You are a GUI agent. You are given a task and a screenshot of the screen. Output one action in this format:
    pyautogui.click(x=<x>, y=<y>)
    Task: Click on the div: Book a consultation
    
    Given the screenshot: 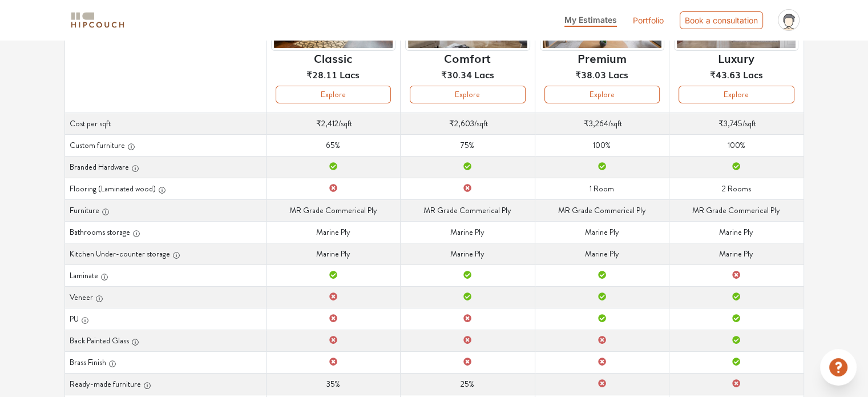 What is the action you would take?
    pyautogui.click(x=721, y=20)
    